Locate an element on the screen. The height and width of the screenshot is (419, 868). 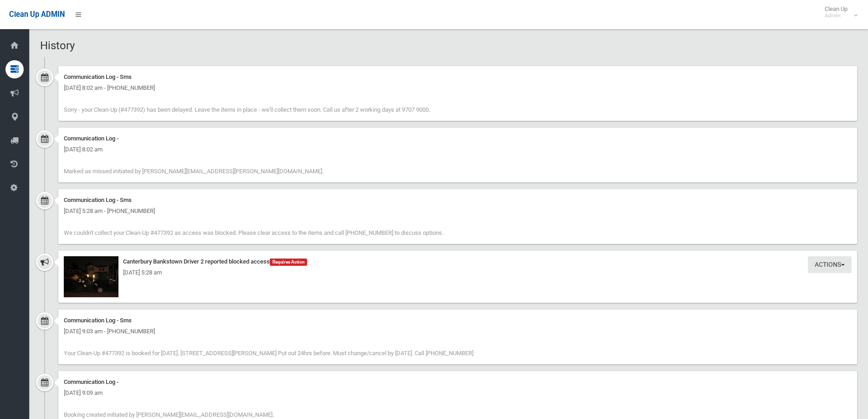
button: Actions is located at coordinates (830, 265).